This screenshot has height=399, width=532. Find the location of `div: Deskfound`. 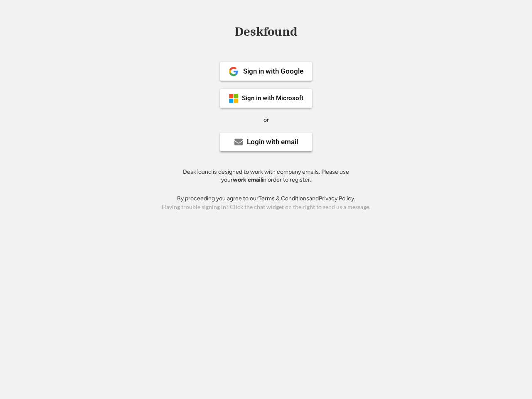

div: Deskfound is located at coordinates (266, 32).